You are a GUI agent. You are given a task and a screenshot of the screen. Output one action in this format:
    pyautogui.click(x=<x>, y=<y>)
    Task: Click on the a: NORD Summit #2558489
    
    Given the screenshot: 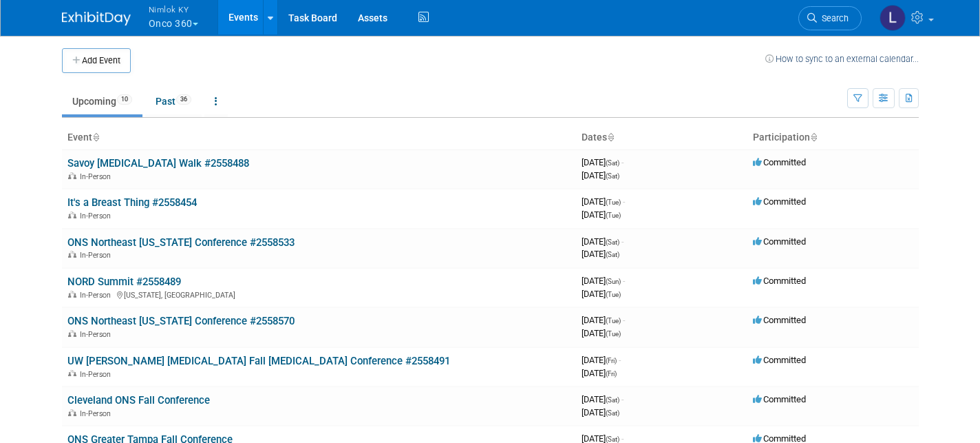 What is the action you would take?
    pyautogui.click(x=124, y=281)
    